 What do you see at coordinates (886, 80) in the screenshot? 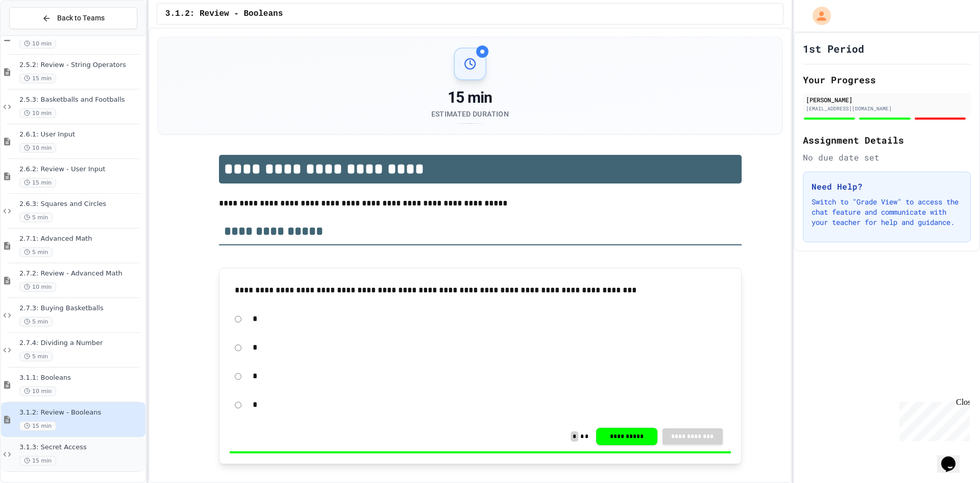
I see `h2: Your Progress` at bounding box center [886, 80].